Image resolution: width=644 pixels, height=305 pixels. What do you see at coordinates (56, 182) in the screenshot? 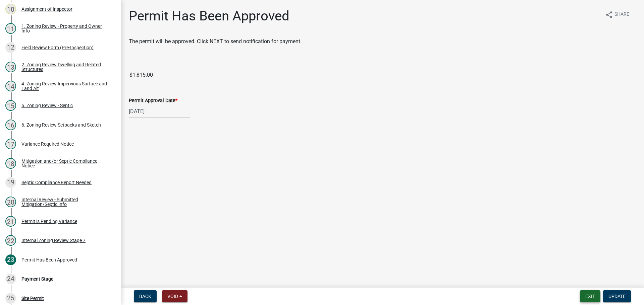
I see `div: Septic Compliance Report Needed` at bounding box center [56, 182].